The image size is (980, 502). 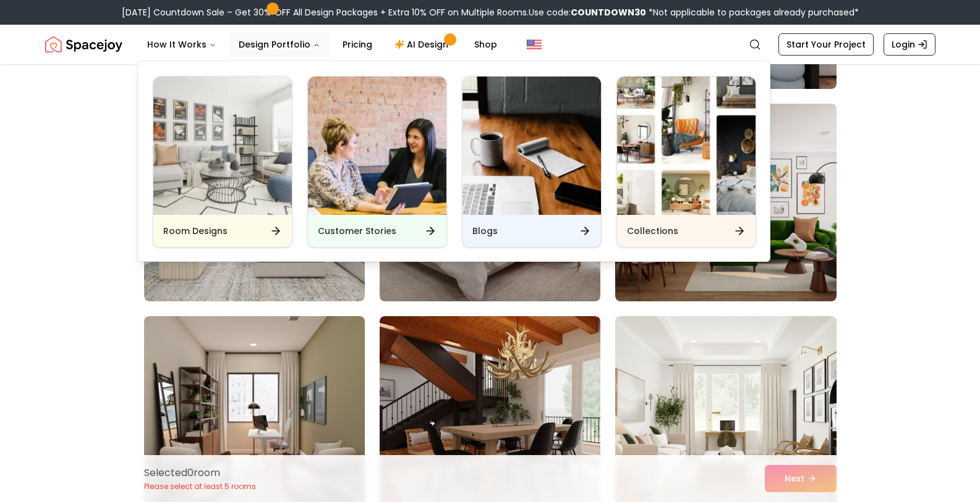 What do you see at coordinates (753, 12) in the screenshot?
I see `span: *Not applicable to packages already purchased*` at bounding box center [753, 12].